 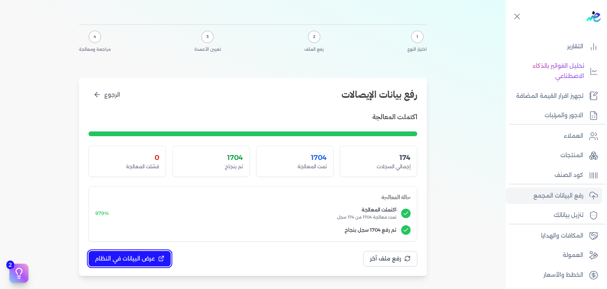 I want to click on span: تعيين الأعمدة, so click(x=208, y=49).